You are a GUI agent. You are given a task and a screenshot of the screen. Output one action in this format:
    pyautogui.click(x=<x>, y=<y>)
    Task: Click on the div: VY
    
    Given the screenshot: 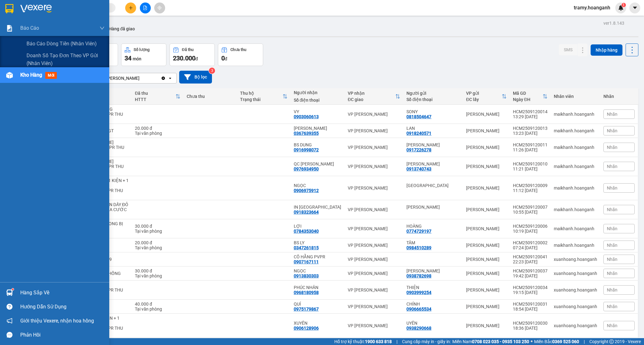 What is the action you would take?
    pyautogui.click(x=318, y=112)
    